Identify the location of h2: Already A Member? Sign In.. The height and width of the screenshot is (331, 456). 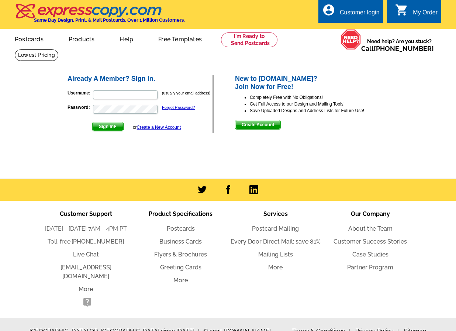
(140, 79).